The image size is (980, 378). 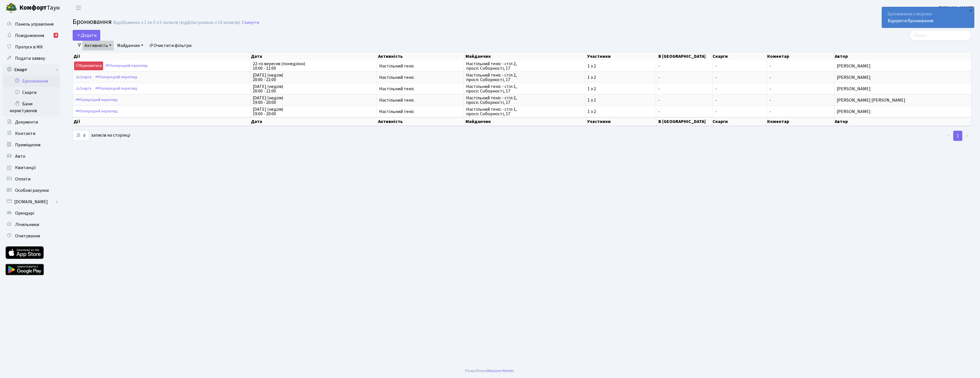 What do you see at coordinates (31, 93) in the screenshot?
I see `a: Скарги` at bounding box center [31, 93].